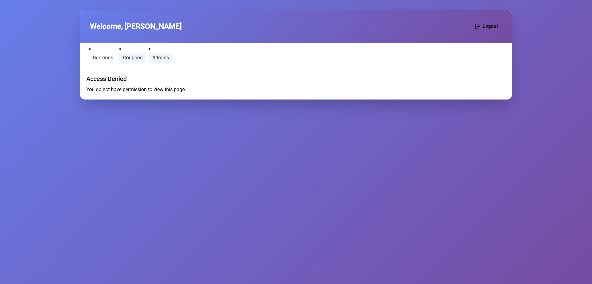 The image size is (592, 284). What do you see at coordinates (296, 79) in the screenshot?
I see `div: Access Denied` at bounding box center [296, 79].